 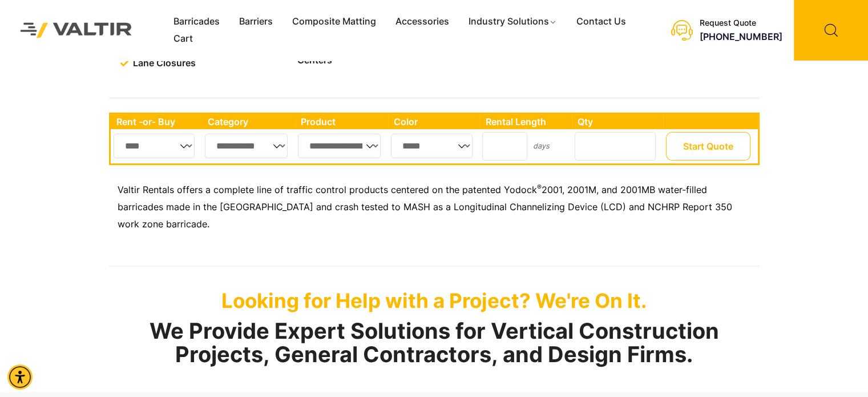 What do you see at coordinates (341, 122) in the screenshot?
I see `th: Product` at bounding box center [341, 122].